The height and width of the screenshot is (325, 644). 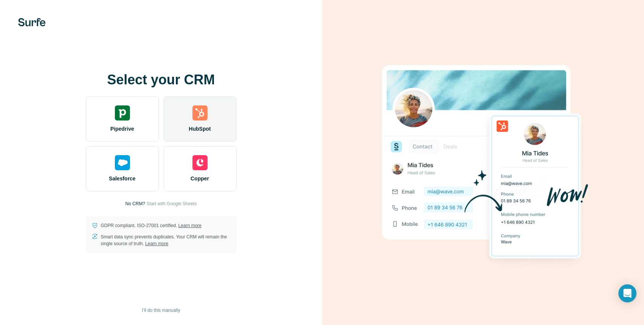 I want to click on span: I’ll do this manually, so click(x=161, y=310).